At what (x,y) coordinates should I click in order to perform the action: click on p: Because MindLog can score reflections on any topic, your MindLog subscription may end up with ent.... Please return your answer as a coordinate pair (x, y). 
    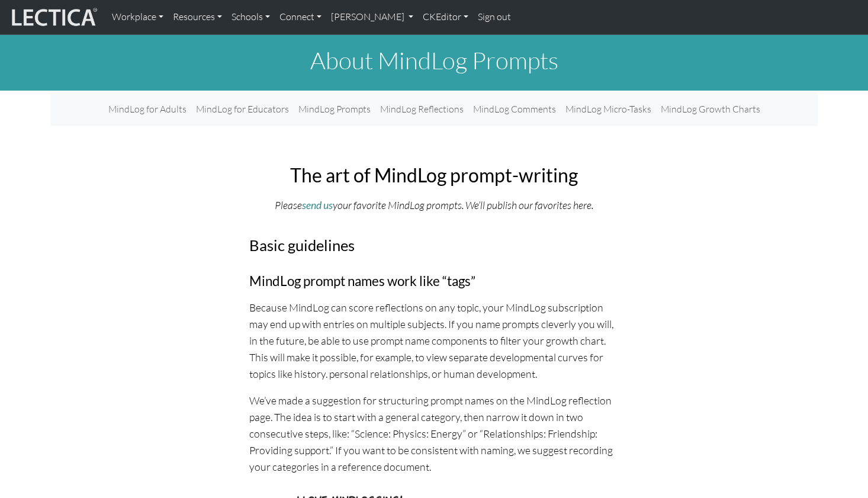
    Looking at the image, I should click on (434, 341).